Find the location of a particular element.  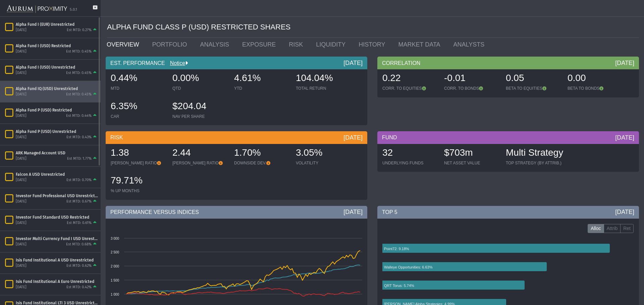

div: $204.04 is located at coordinates (200, 107).